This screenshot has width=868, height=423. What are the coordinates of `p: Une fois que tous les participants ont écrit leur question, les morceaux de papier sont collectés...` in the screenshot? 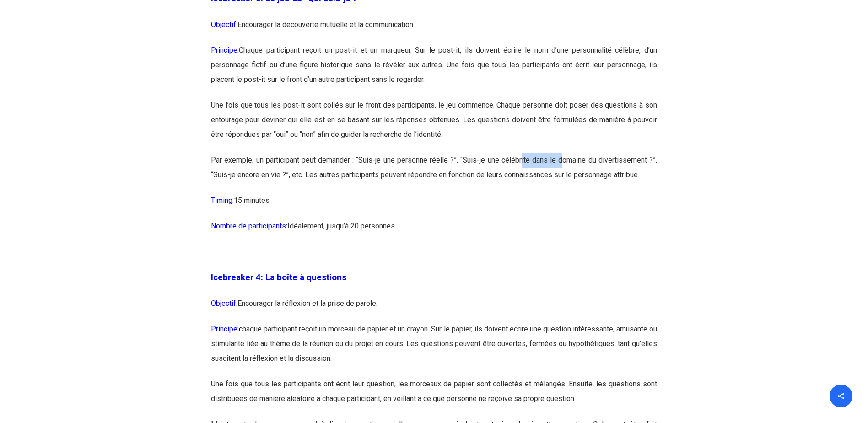 It's located at (434, 397).